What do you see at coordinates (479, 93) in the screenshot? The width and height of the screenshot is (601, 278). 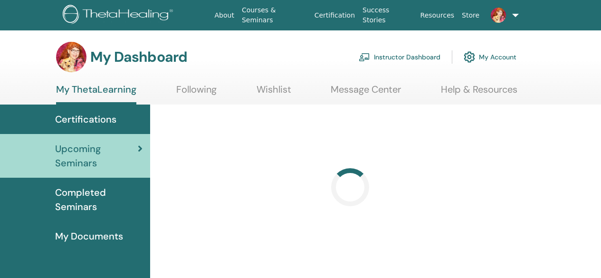 I see `a: Help & Resources` at bounding box center [479, 93].